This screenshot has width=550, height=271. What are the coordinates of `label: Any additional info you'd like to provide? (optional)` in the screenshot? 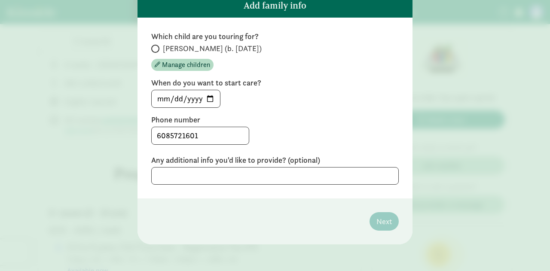 It's located at (275, 160).